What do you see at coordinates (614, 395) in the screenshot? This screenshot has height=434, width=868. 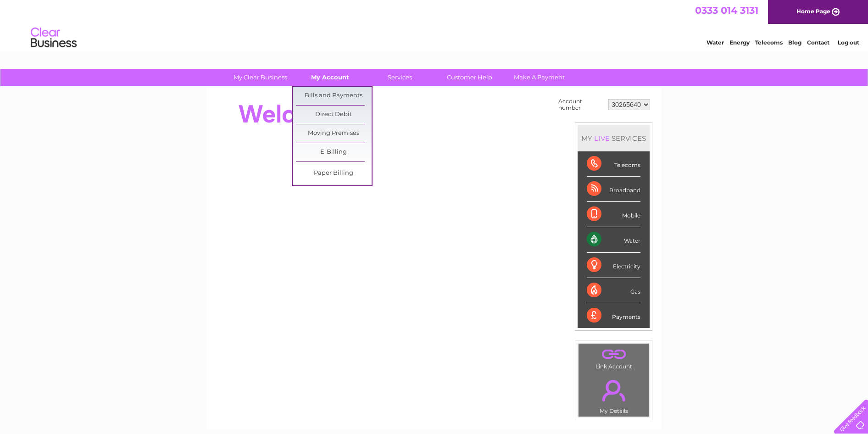 I see `td: My Details` at bounding box center [614, 395].